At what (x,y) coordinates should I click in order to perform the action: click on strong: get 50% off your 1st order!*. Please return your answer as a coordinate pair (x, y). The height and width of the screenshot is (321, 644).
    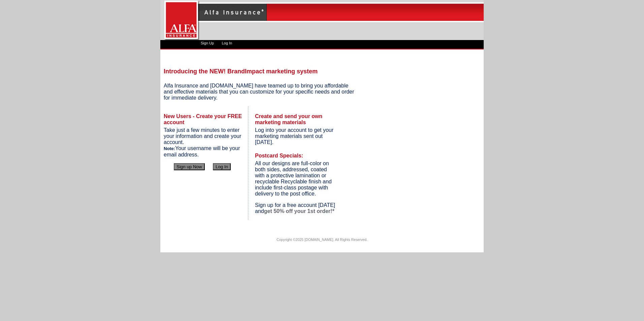
    Looking at the image, I should click on (299, 211).